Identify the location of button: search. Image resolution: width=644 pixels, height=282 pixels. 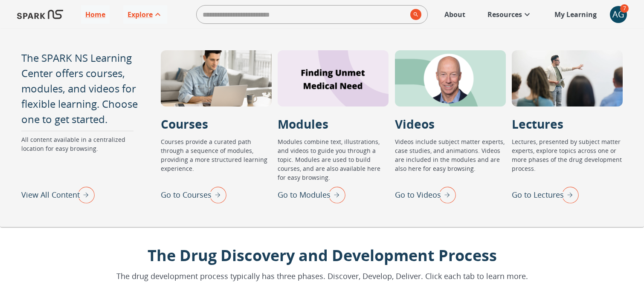
(414, 15).